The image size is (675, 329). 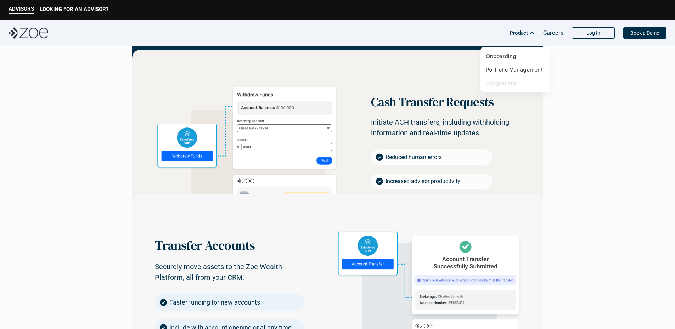 What do you see at coordinates (594, 33) in the screenshot?
I see `p: Log In` at bounding box center [594, 33].